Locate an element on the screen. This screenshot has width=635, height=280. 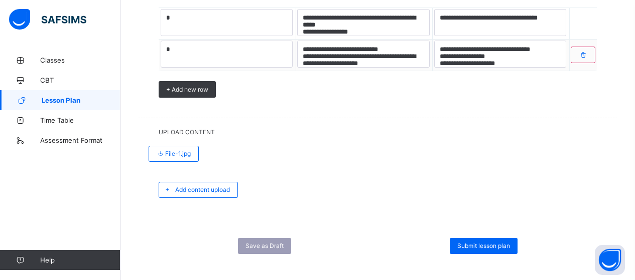
span: File-1.jpg is located at coordinates (174, 153).